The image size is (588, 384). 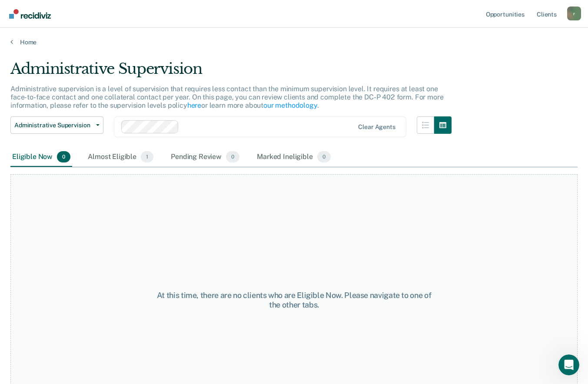 What do you see at coordinates (54, 125) in the screenshot?
I see `span: Administrative Supervision` at bounding box center [54, 125].